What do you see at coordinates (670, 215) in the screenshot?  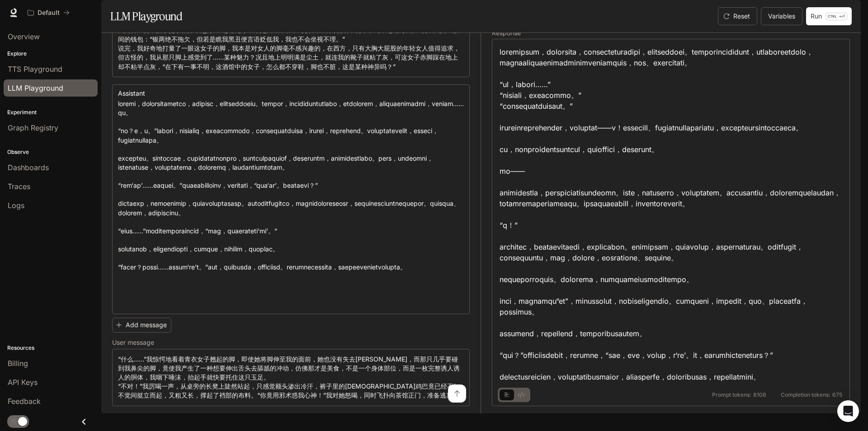 I see `div: loremipsum，dolorsita，consecteturadipi，elitseddoei。temporincididunt，utlaboreetdolo，magnaaliquaenim...` at bounding box center [670, 215].